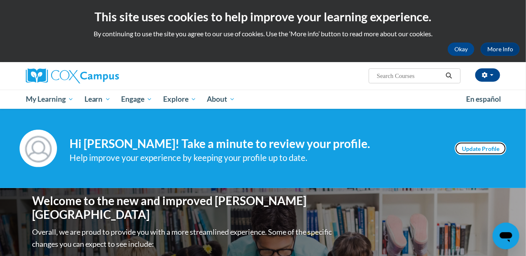  I want to click on a: Engage, so click(137, 99).